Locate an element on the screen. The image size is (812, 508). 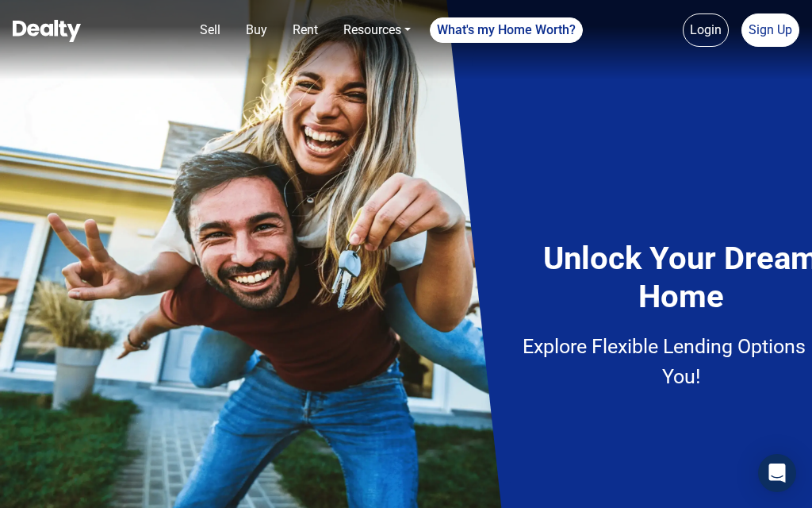
a: Rent is located at coordinates (305, 30).